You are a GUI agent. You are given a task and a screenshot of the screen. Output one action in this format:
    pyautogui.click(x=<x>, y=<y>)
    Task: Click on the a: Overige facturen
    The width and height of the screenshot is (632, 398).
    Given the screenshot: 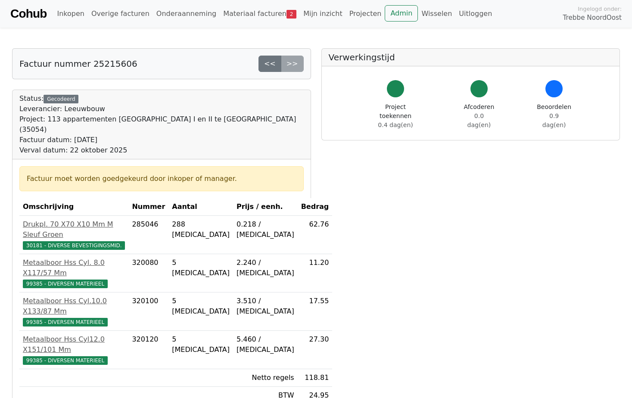 What is the action you would take?
    pyautogui.click(x=120, y=14)
    